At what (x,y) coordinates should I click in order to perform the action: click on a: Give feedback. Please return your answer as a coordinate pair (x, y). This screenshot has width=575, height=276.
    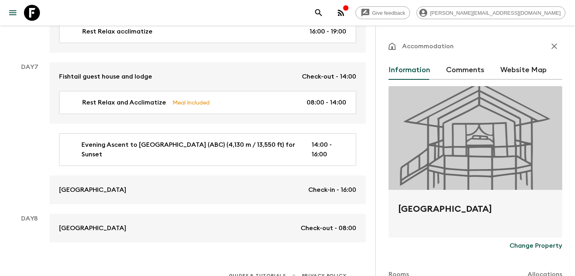
    Looking at the image, I should click on (382, 13).